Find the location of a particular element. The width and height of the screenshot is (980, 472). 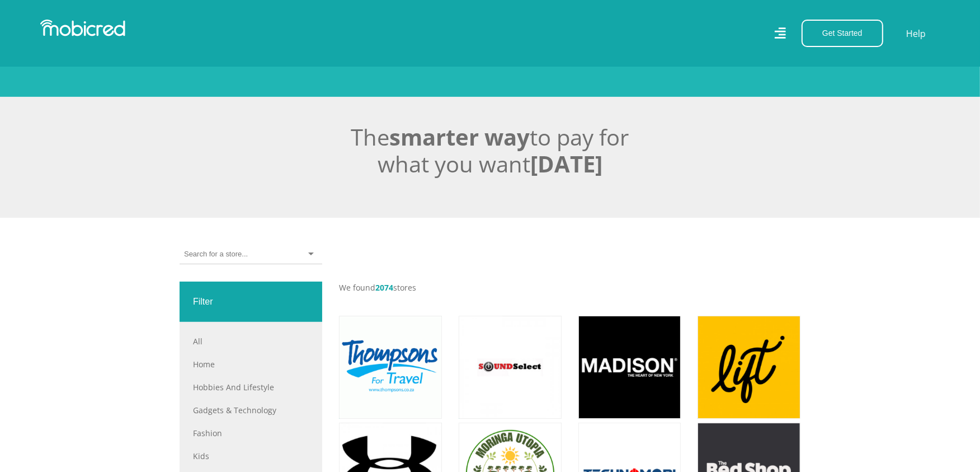

div: Filter is located at coordinates (251, 302).